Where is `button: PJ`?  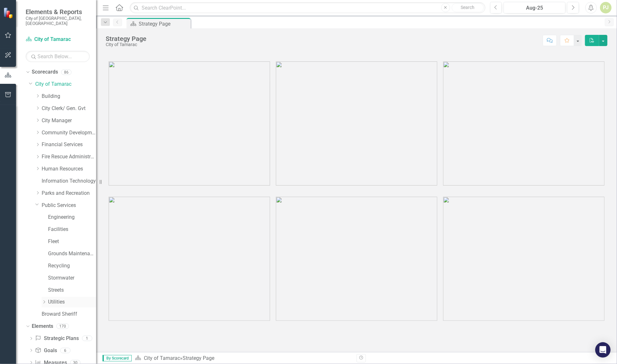 button: PJ is located at coordinates (605, 8).